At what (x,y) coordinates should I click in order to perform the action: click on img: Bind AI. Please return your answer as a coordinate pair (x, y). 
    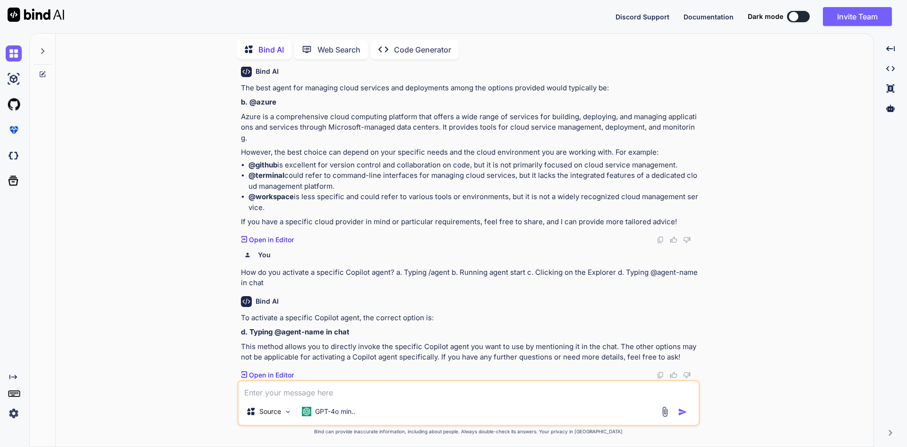
    Looking at the image, I should click on (36, 15).